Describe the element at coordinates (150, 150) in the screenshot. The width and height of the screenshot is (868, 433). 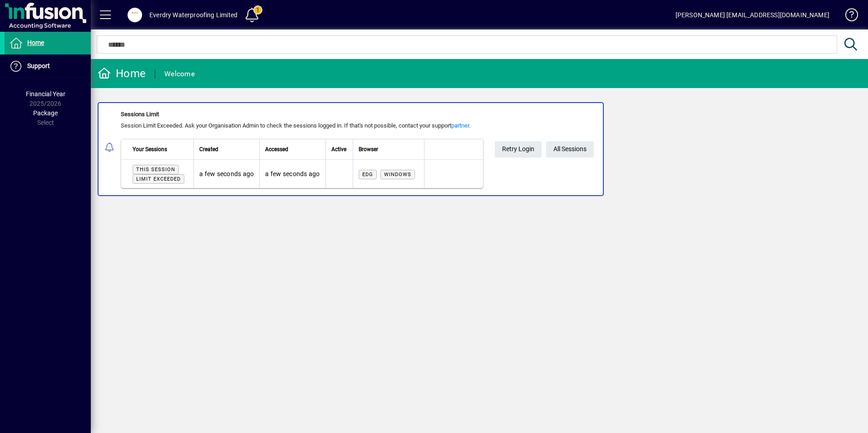
I see `span: Your Sessions` at that location.